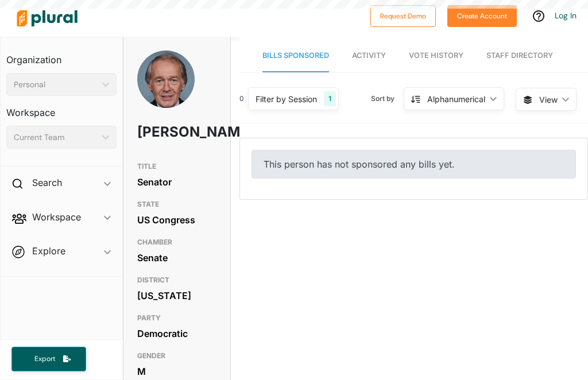  Describe the element at coordinates (286, 99) in the screenshot. I see `div: Filter by Session` at that location.